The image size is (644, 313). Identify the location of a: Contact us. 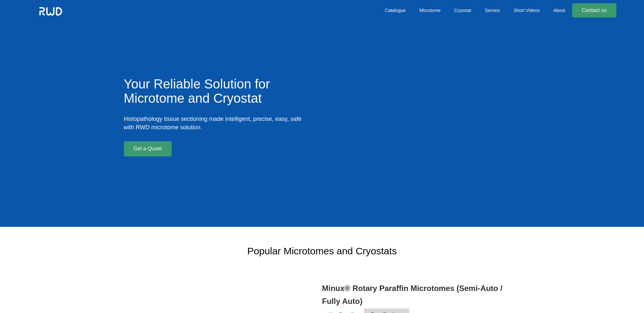
(594, 10).